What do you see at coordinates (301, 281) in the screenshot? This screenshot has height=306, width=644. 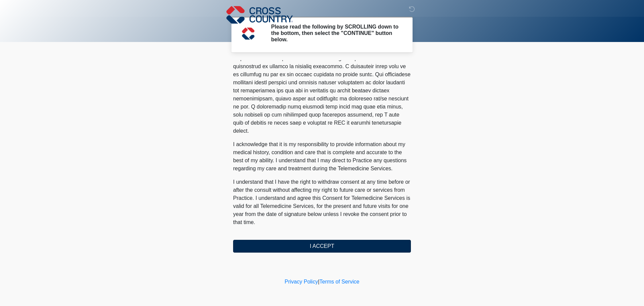 I see `a: Privacy Policy` at bounding box center [301, 281].